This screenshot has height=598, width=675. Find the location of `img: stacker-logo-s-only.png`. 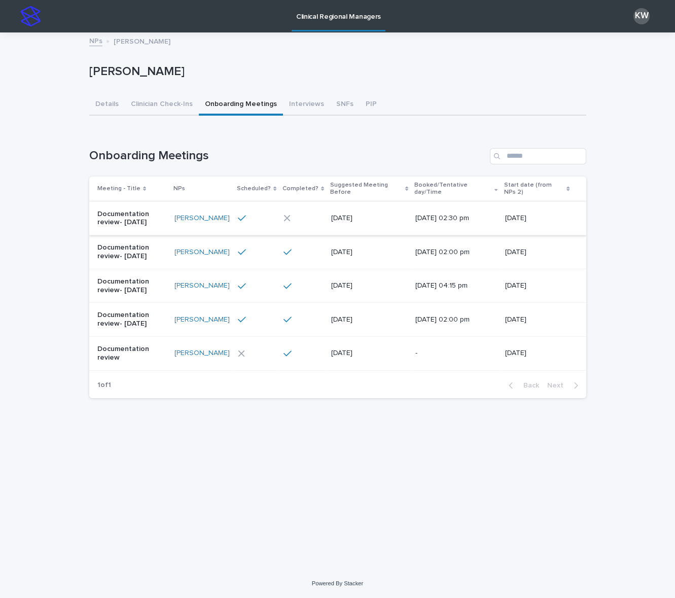

img: stacker-logo-s-only.png is located at coordinates (30, 16).